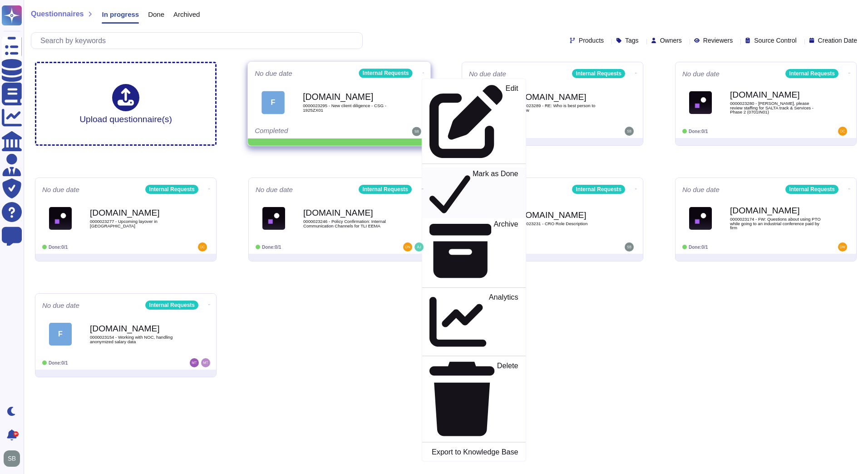  What do you see at coordinates (507, 399) in the screenshot?
I see `p: Delete` at bounding box center [507, 399].